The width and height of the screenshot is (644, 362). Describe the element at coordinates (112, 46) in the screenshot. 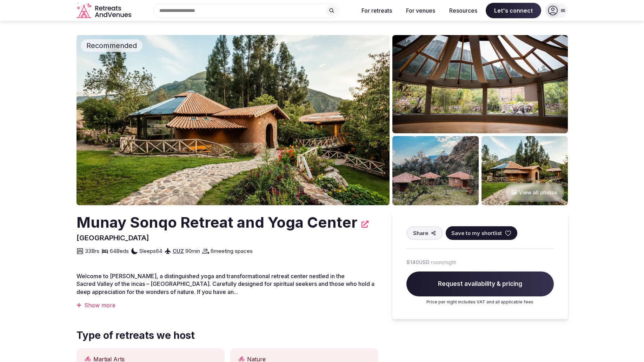

I see `span: Recommended` at that location.